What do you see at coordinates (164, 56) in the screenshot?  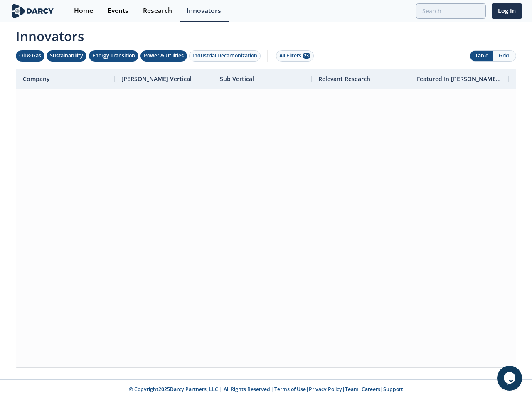 I see `button: Power & Utilities` at bounding box center [164, 56].